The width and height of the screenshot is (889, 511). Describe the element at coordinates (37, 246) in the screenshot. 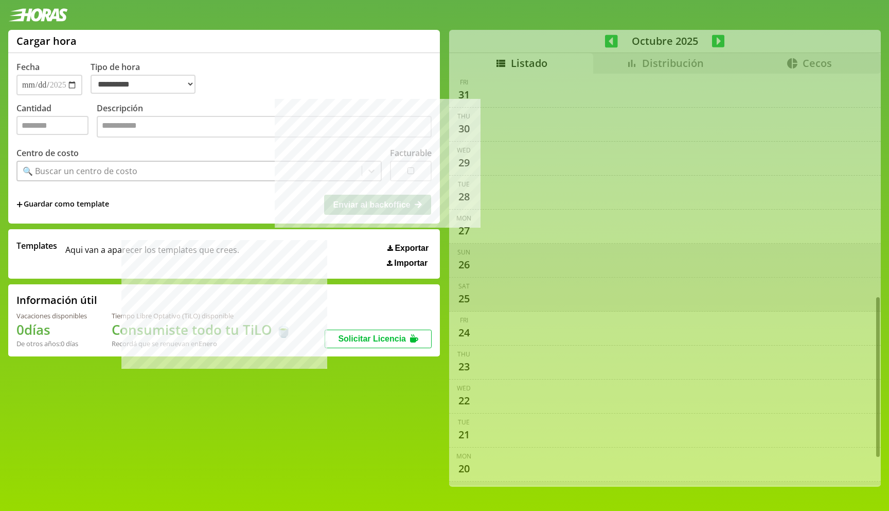

I see `span: Templates` at that location.